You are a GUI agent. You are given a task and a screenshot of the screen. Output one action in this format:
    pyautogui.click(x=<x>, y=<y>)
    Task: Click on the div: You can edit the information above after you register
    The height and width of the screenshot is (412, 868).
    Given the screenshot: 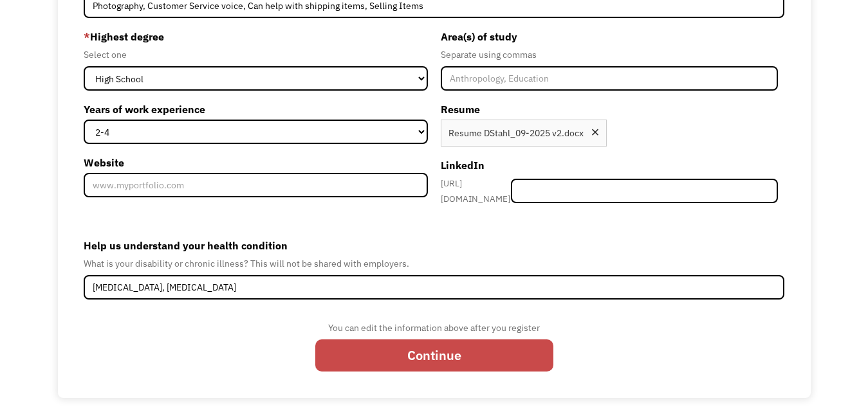 What is the action you would take?
    pyautogui.click(x=435, y=328)
    